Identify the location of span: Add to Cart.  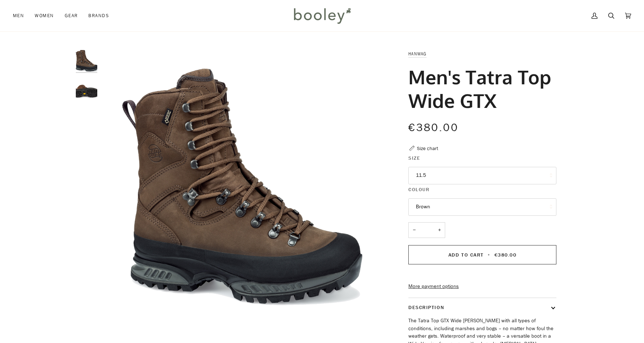
(466, 255).